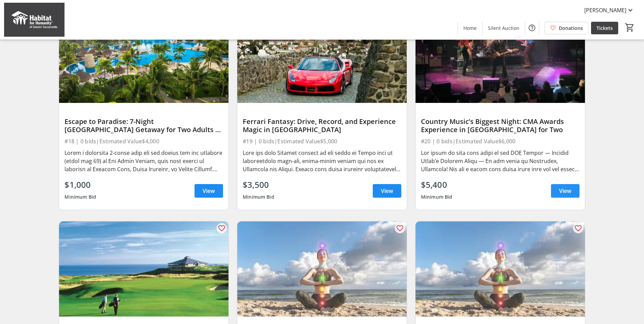  Describe the element at coordinates (503, 28) in the screenshot. I see `span: Silent Auction` at that location.